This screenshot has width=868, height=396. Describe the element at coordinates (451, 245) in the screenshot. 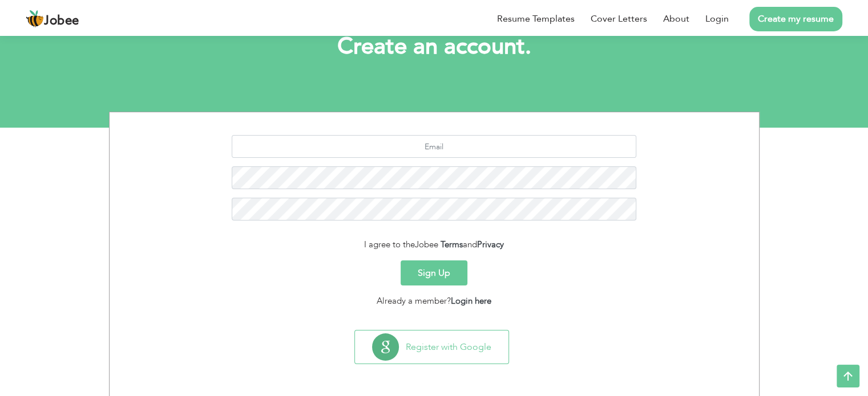

I see `a: Terms` at that location.